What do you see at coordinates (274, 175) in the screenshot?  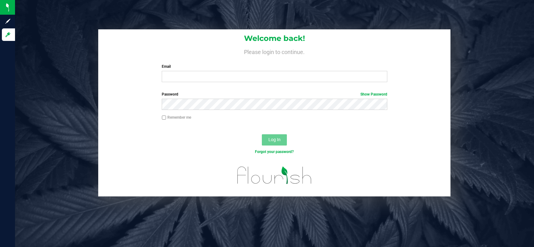 I see `img: flourish_logo.svg` at bounding box center [274, 175].